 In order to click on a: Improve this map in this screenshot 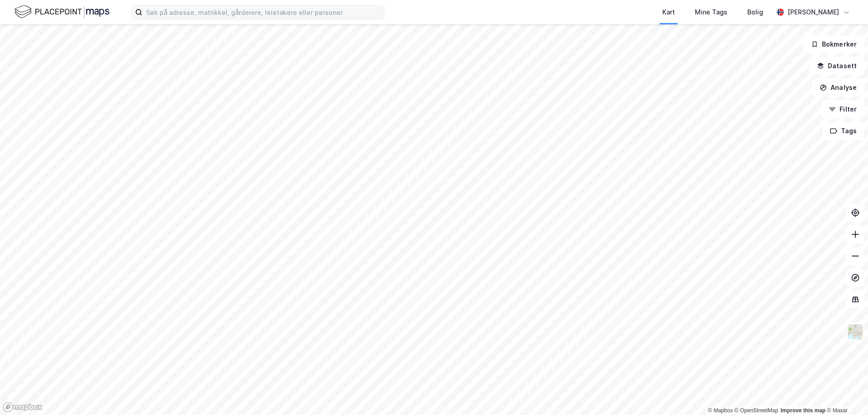, I will do `click(803, 411)`.